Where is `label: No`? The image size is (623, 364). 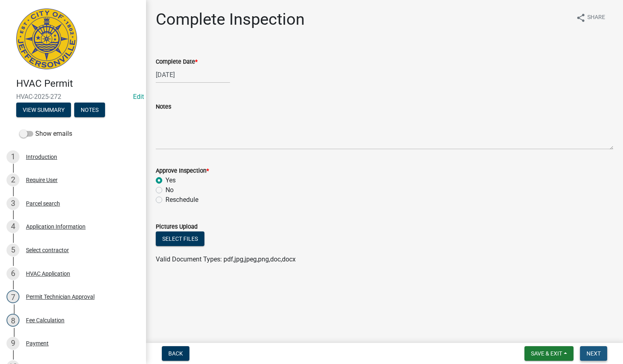 label: No is located at coordinates (170, 190).